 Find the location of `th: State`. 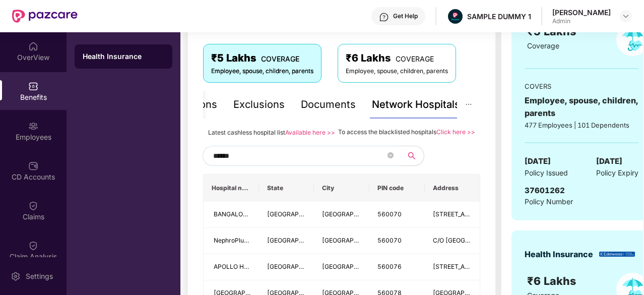

th: State is located at coordinates (287, 188).